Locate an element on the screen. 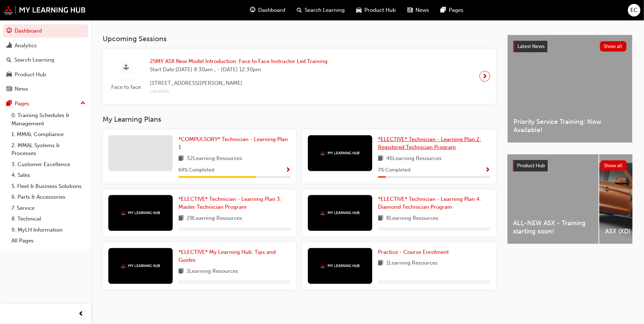 The image size is (644, 324). a: 6. Parts & Accessories is located at coordinates (48, 197).